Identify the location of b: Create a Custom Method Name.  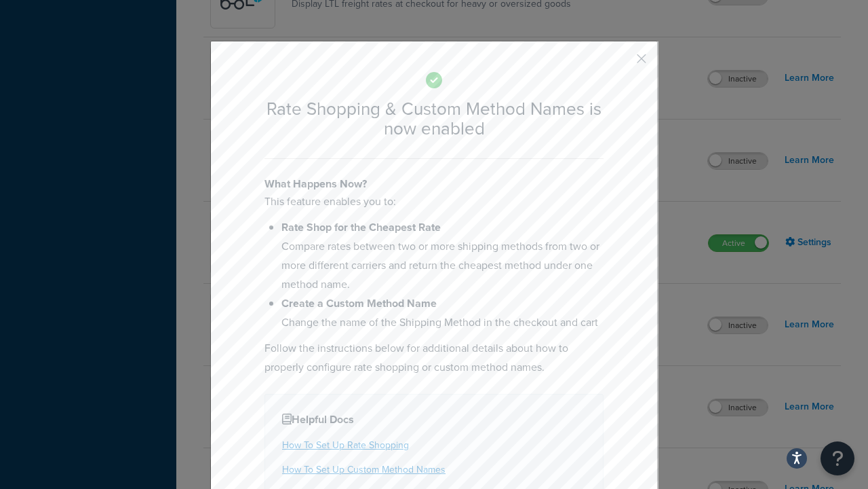
(359, 303).